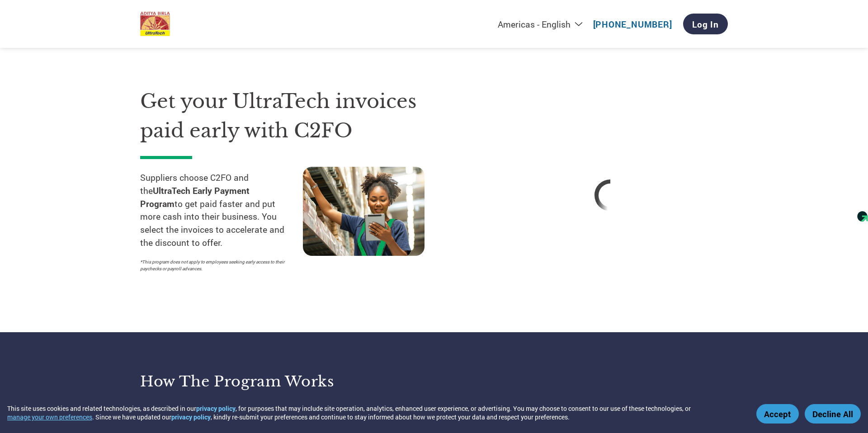  Describe the element at coordinates (303, 116) in the screenshot. I see `h1: Get your UltraTech invoices paid early with C2FO` at that location.